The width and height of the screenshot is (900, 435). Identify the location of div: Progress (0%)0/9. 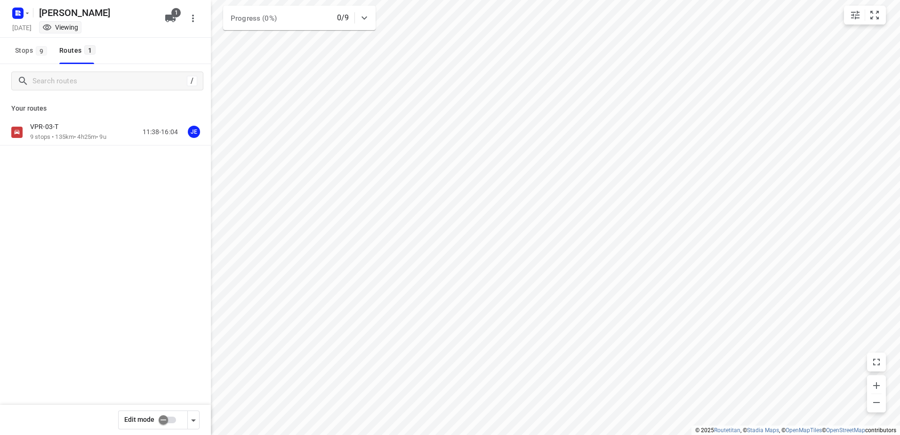
(299, 18).